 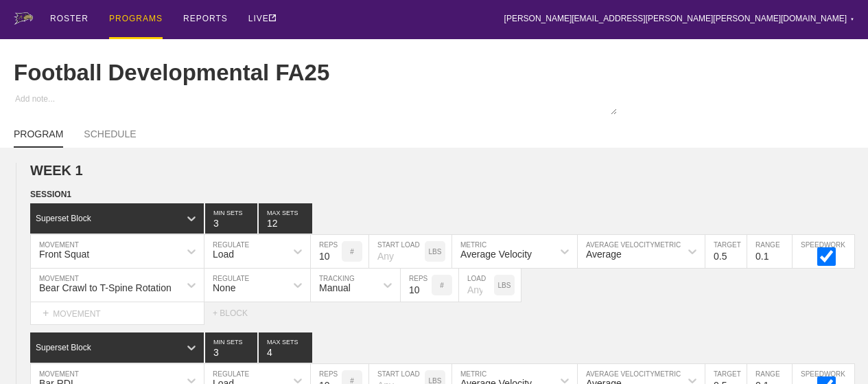 I want to click on a: PROGRAM, so click(x=38, y=138).